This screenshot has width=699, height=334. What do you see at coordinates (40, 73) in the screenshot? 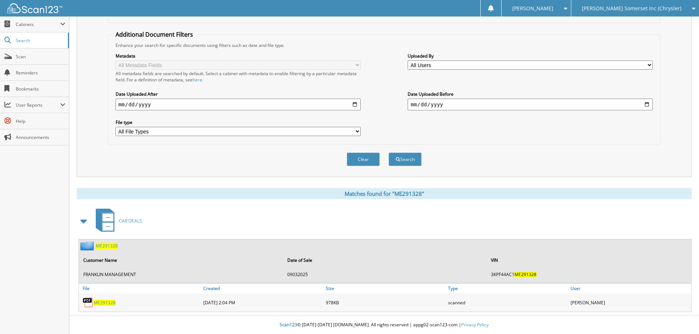
I see `span: Reminders` at bounding box center [40, 73].